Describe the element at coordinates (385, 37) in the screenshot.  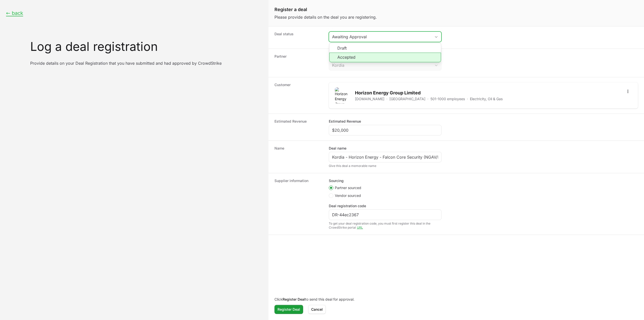
I see `button: Awaiting Approval` at that location.